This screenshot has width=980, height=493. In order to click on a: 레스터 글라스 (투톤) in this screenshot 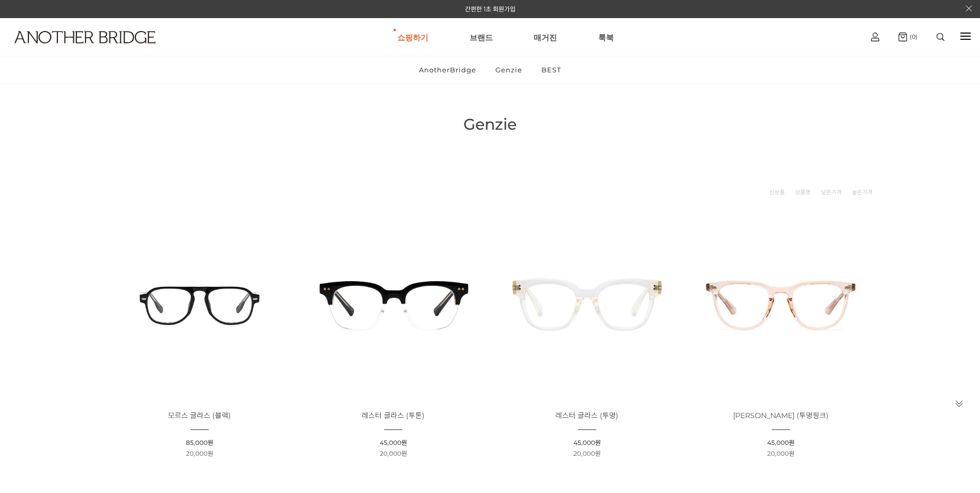, I will do `click(393, 416)`.